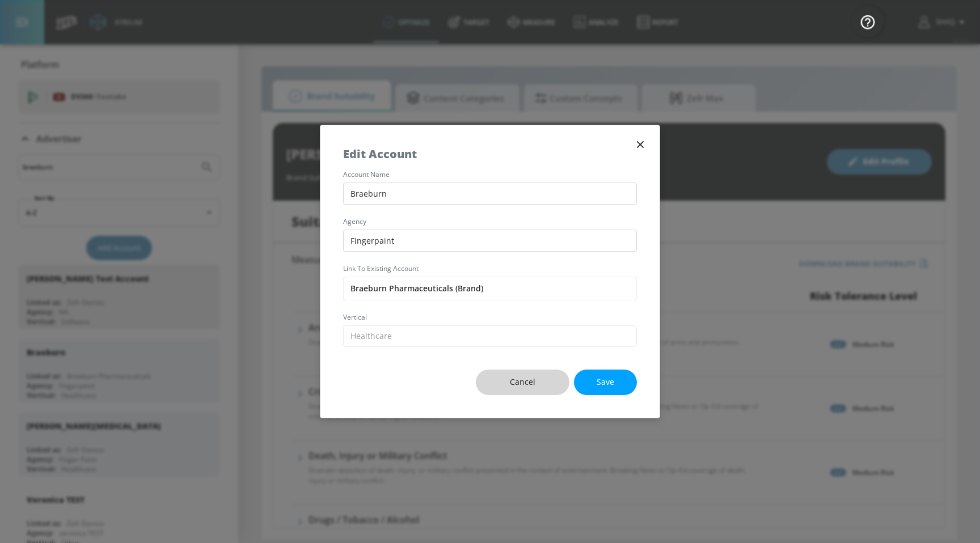 Image resolution: width=980 pixels, height=543 pixels. I want to click on label: agency, so click(490, 221).